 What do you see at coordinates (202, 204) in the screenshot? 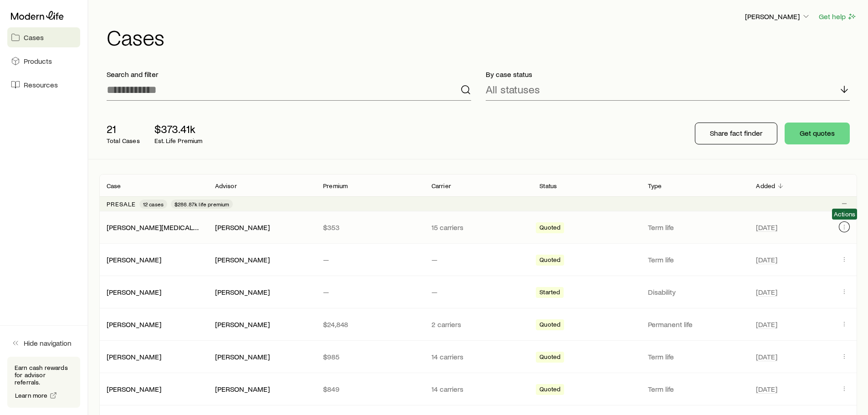
I see `span: $286.87k life premium` at bounding box center [202, 204].